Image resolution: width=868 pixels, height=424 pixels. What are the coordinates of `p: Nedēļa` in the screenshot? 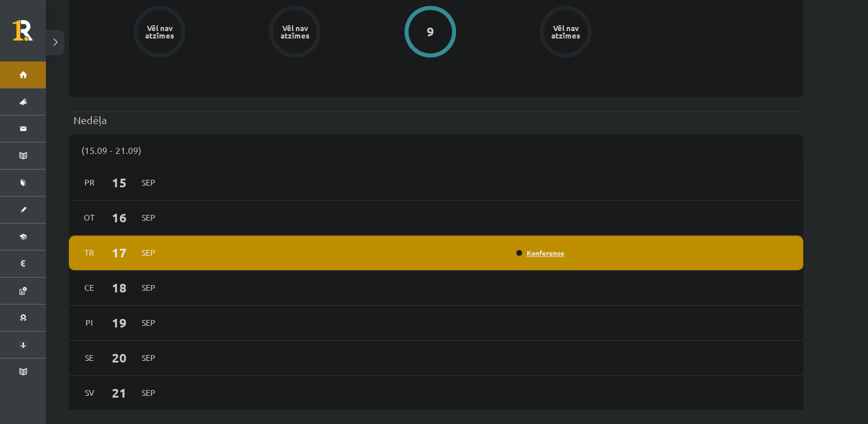 It's located at (436, 119).